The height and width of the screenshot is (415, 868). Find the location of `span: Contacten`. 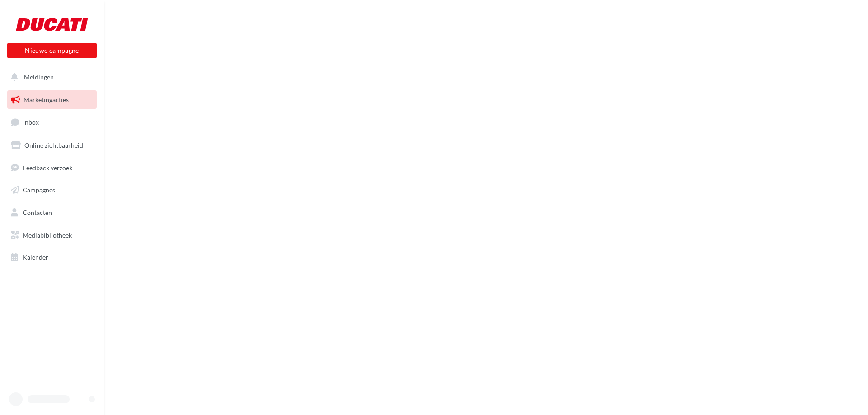

span: Contacten is located at coordinates (37, 212).